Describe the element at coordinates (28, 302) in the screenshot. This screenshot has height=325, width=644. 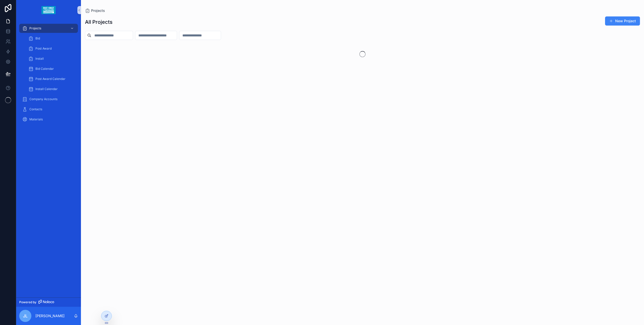
I see `span: Powered by` at that location.